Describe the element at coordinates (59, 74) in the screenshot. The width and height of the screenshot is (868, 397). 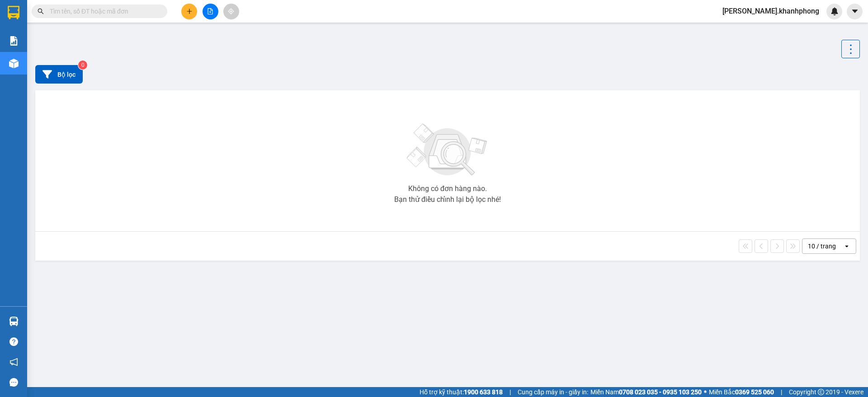
I see `button: Bộ lọc` at that location.